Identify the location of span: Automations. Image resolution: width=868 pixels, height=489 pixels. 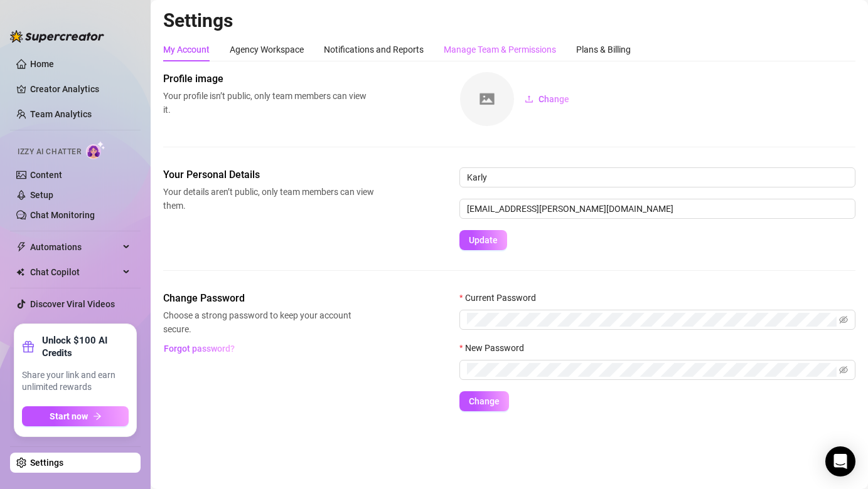
(75, 247).